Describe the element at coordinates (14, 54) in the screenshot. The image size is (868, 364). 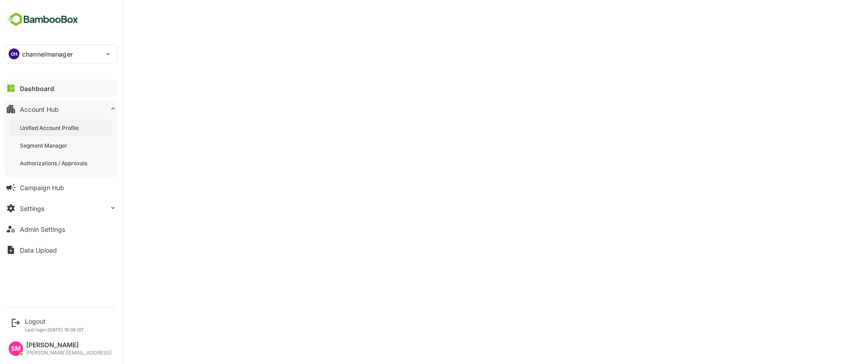
I see `div: CH` at that location.